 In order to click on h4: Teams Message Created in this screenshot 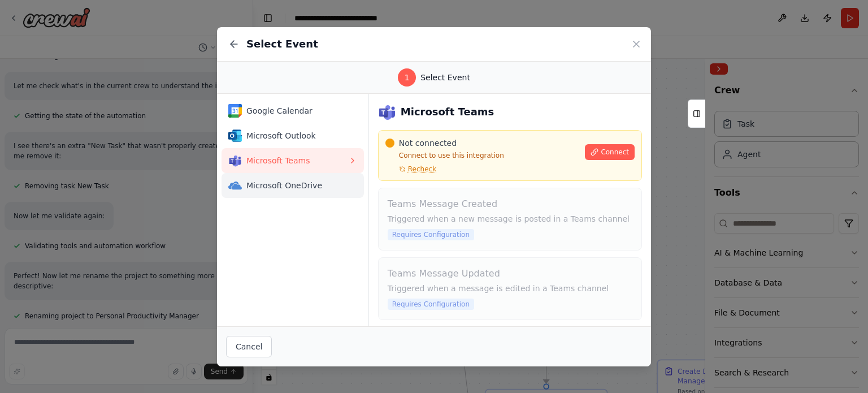, I will do `click(509, 205)`.